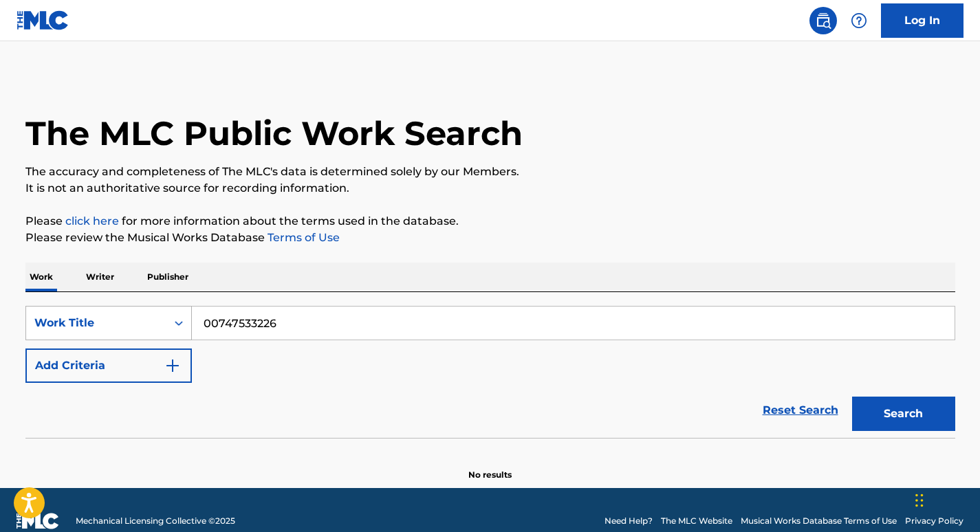 This screenshot has height=532, width=980. Describe the element at coordinates (490, 221) in the screenshot. I see `p: Please for more information about the terms used in the database.` at that location.